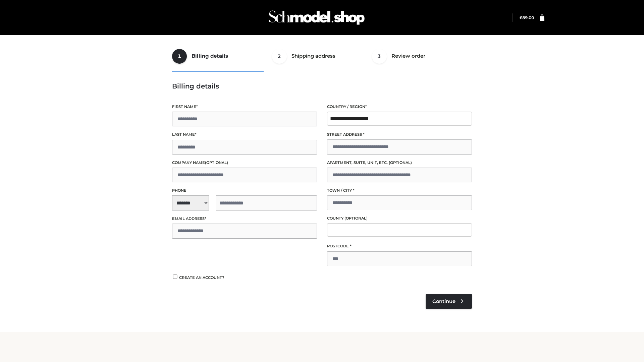 The image size is (644, 362). I want to click on a: £89.00, so click(526, 17).